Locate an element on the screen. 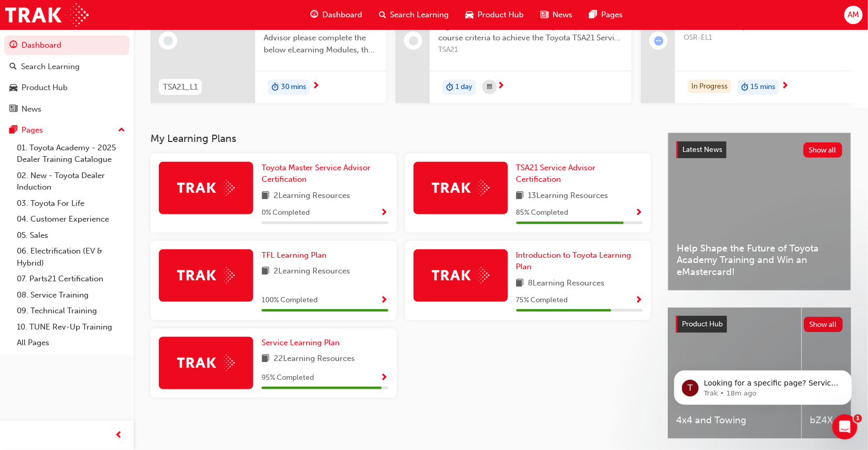 The height and width of the screenshot is (450, 868). div: News is located at coordinates (32, 109).